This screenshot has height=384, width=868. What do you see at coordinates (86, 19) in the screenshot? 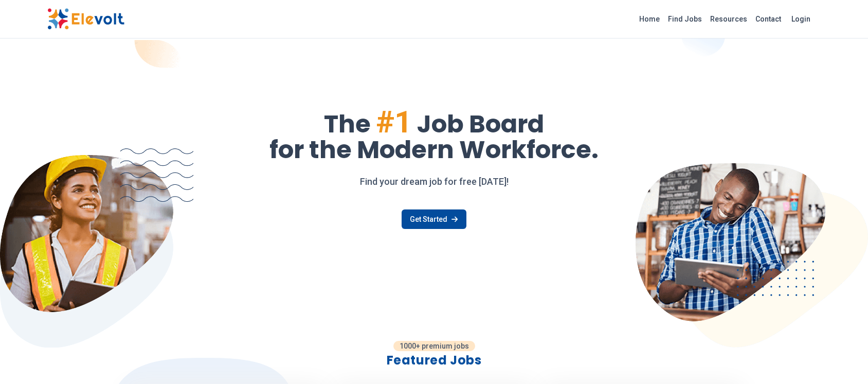
I see `img: Elevolt` at bounding box center [86, 19].